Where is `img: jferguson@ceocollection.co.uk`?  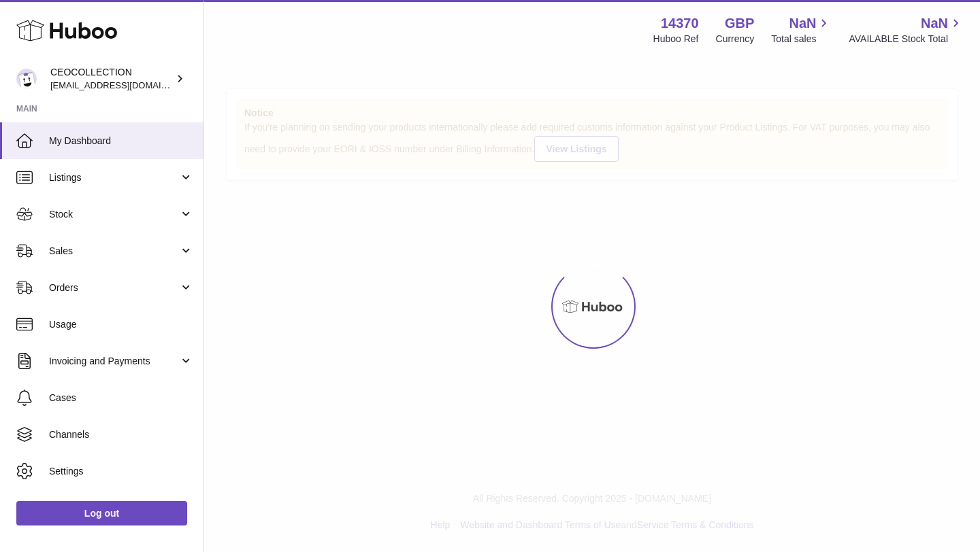 img: jferguson@ceocollection.co.uk is located at coordinates (27, 79).